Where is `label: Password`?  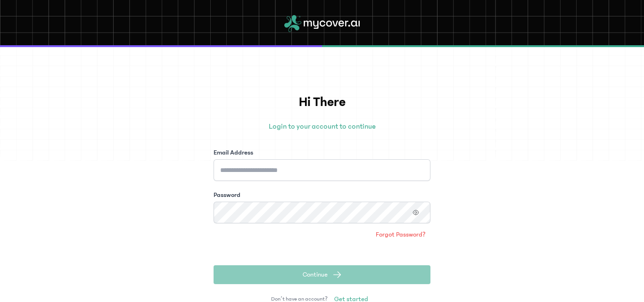 label: Password is located at coordinates (227, 195).